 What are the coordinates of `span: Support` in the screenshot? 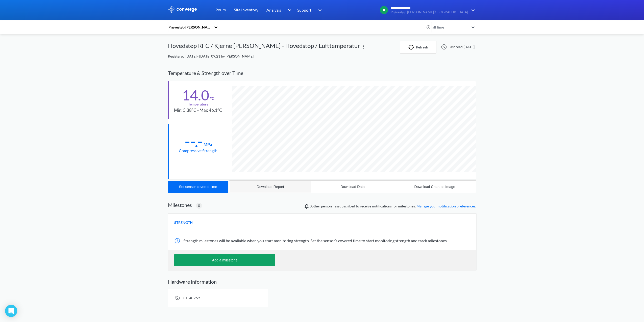 It's located at (304, 10).